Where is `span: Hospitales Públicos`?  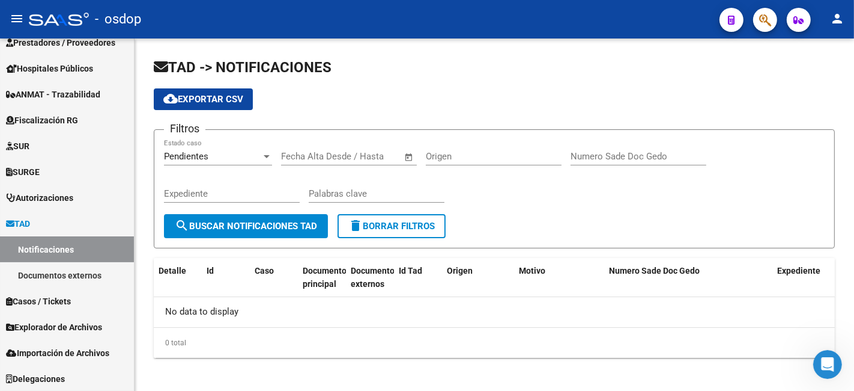
span: Hospitales Públicos is located at coordinates (49, 68).